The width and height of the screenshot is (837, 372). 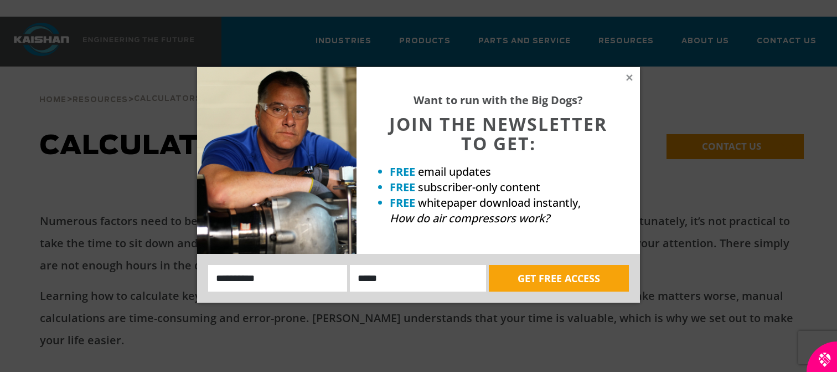 I want to click on strong: Want to run with the Big Dogs?, so click(x=499, y=100).